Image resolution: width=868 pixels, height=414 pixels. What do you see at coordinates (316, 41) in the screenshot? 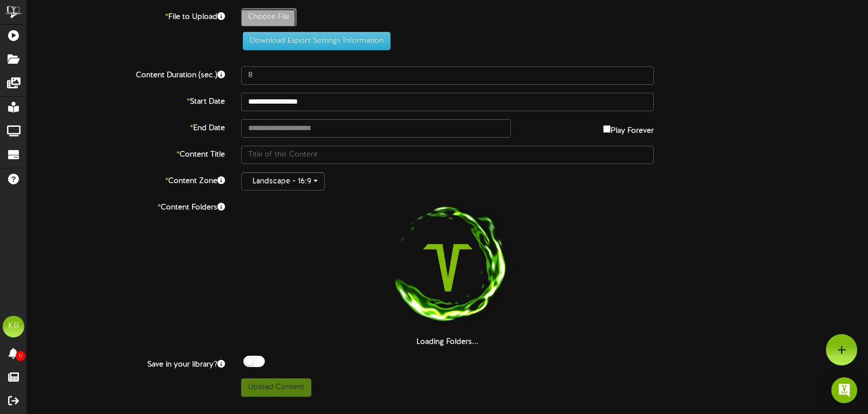
I see `button: Download Export Settings Information` at bounding box center [316, 41].